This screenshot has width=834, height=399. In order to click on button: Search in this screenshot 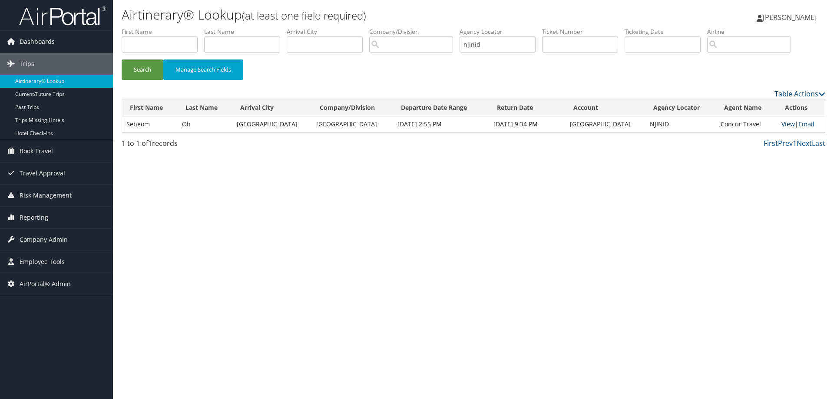, I will do `click(142, 69)`.